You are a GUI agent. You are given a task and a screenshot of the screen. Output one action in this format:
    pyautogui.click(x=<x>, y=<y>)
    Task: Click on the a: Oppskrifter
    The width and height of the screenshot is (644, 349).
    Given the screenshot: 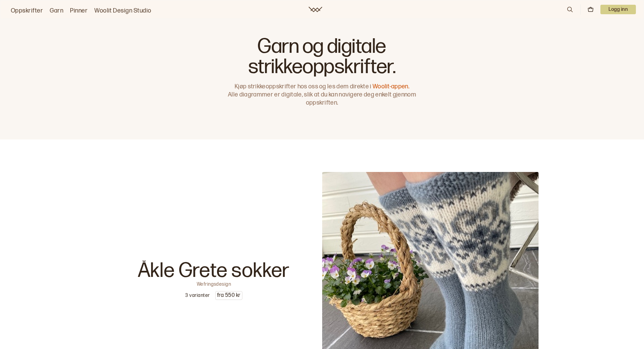 What is the action you would take?
    pyautogui.click(x=27, y=11)
    